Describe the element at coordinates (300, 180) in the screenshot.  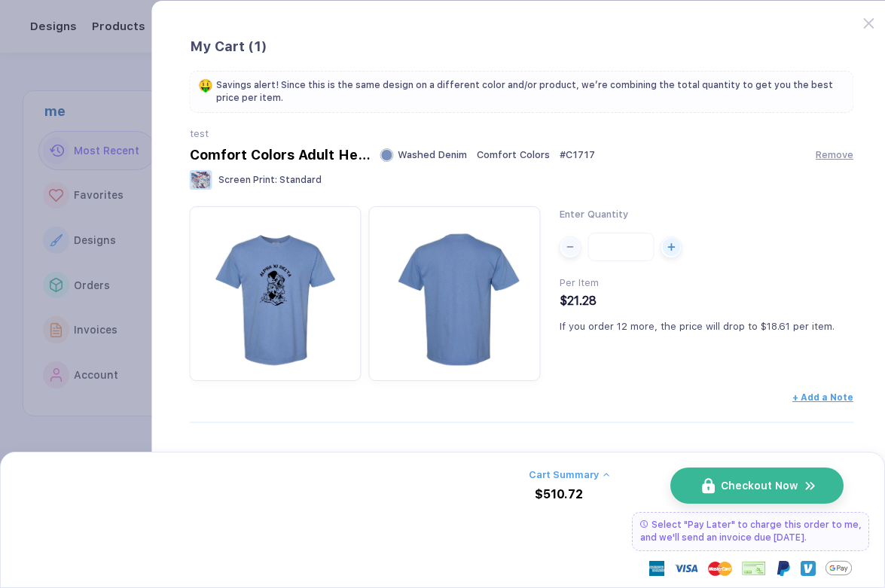
I see `span: Standard` at that location.